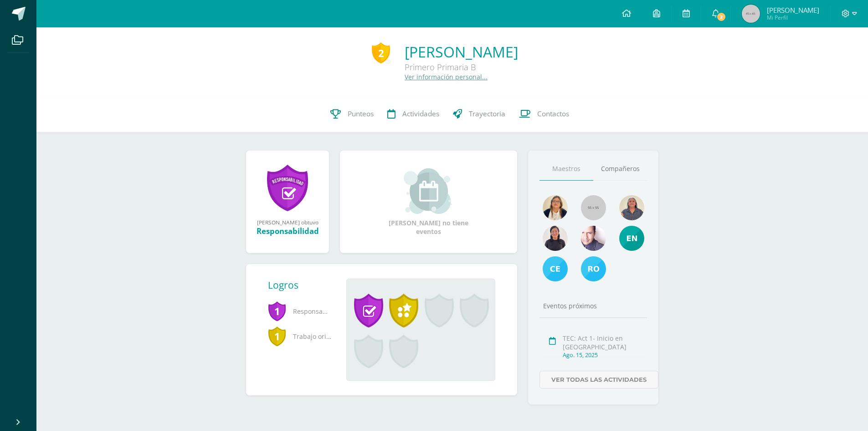 The width and height of the screenshot is (868, 431). Describe the element at coordinates (428, 191) in the screenshot. I see `img: event_small.png` at that location.